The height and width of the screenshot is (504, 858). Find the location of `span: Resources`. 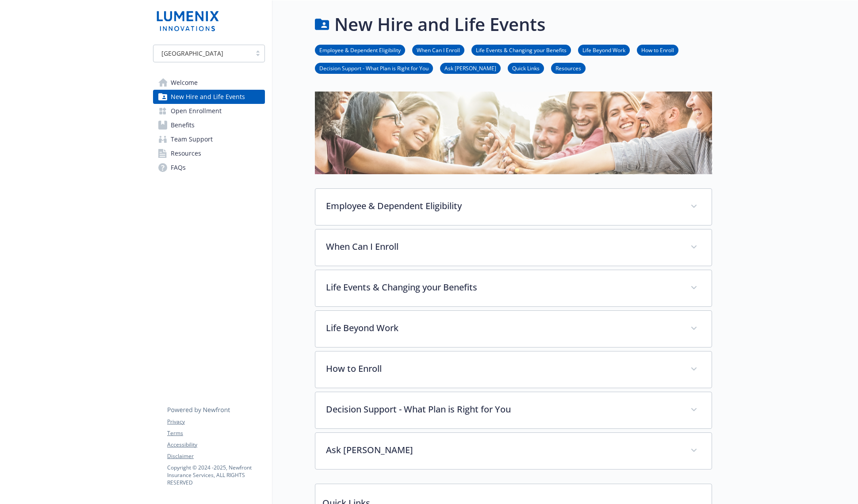

span: Resources is located at coordinates (185, 154).